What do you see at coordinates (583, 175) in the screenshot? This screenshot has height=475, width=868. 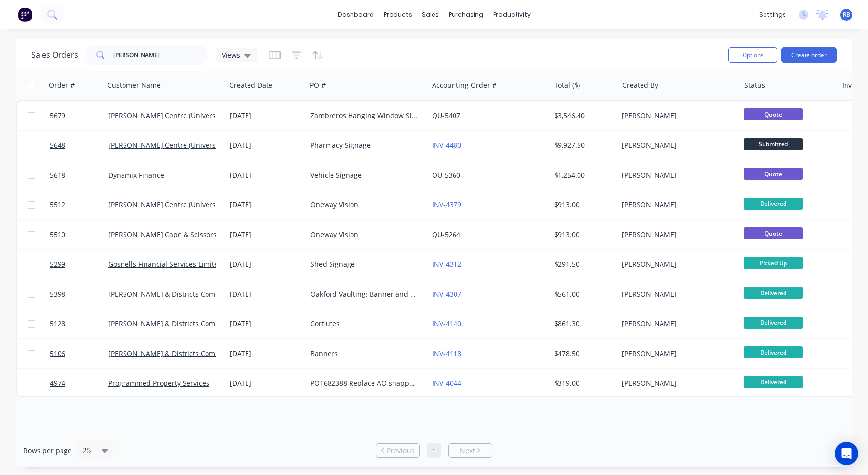 I see `div: $1,254.00` at bounding box center [583, 175].